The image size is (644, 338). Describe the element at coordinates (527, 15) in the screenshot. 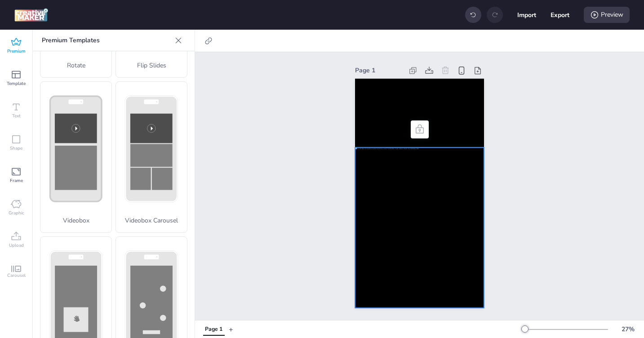

I see `button: Import` at that location.